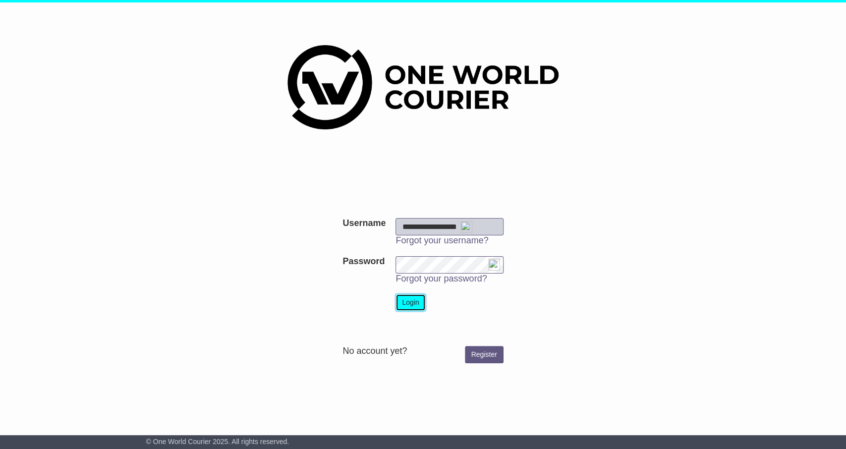 Image resolution: width=846 pixels, height=449 pixels. I want to click on div: No account yet?, so click(423, 352).